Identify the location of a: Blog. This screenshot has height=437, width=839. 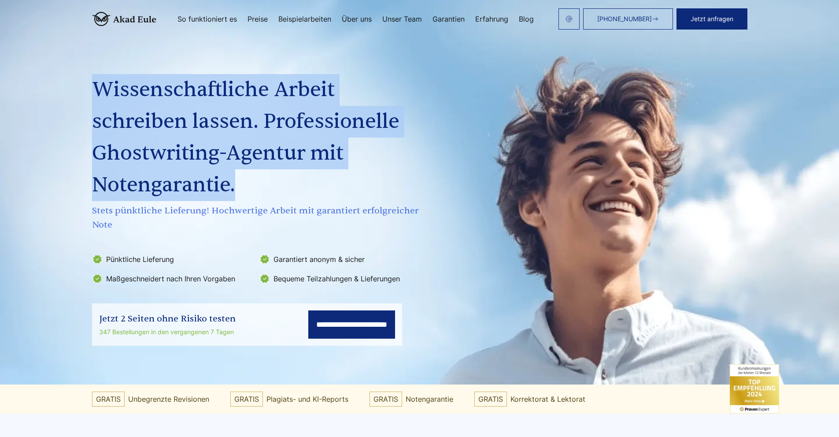
(527, 19).